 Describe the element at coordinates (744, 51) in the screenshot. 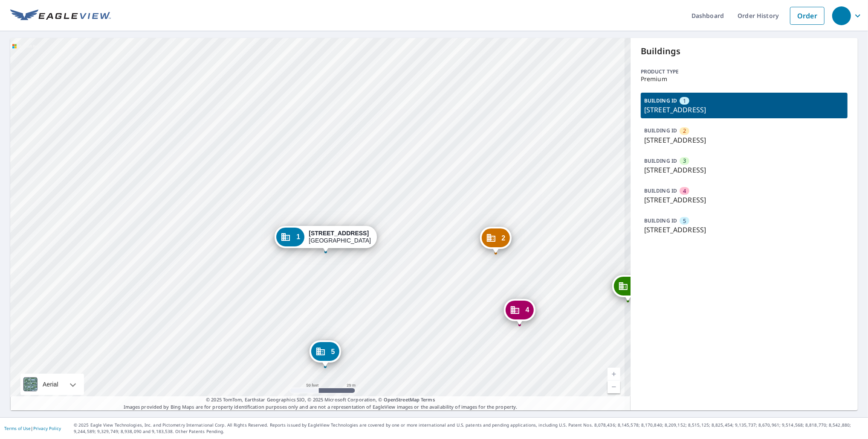

I see `p: Buildings` at that location.